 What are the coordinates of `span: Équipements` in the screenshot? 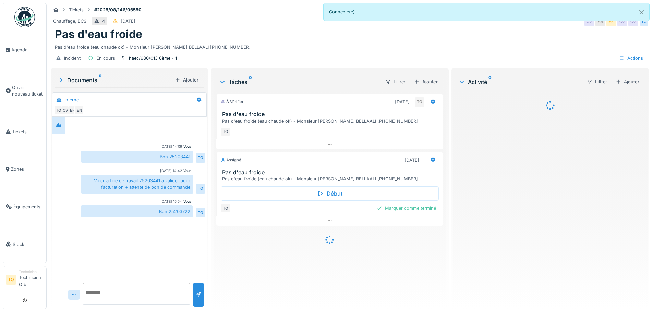 It's located at (28, 207).